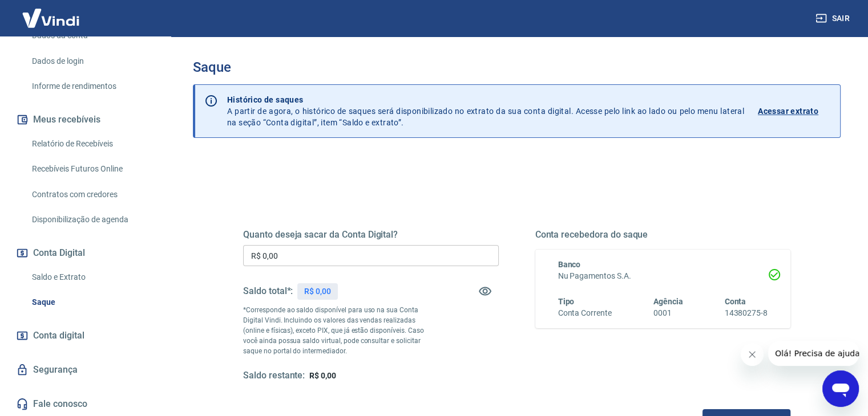  I want to click on span: Conta, so click(735, 301).